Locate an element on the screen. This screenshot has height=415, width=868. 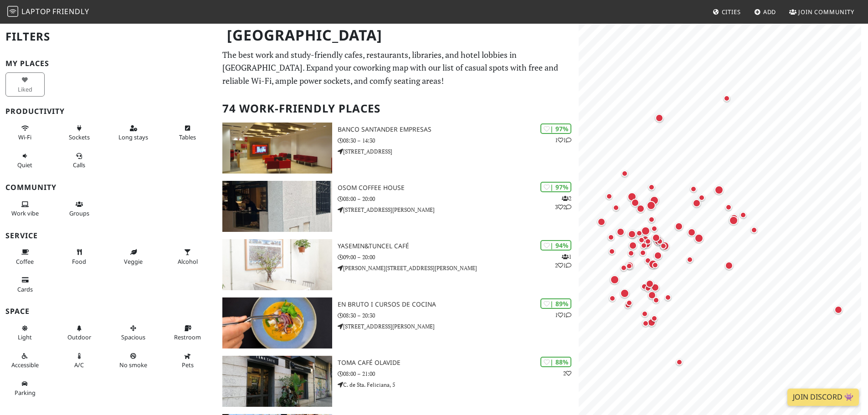
div: | 97% is located at coordinates (555, 187).